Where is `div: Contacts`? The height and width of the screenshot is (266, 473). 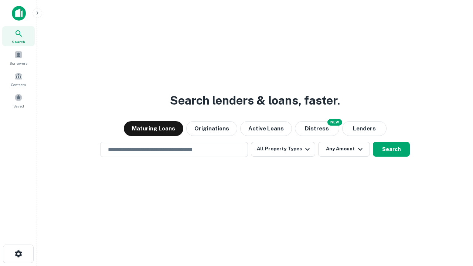 div: Contacts is located at coordinates (18, 79).